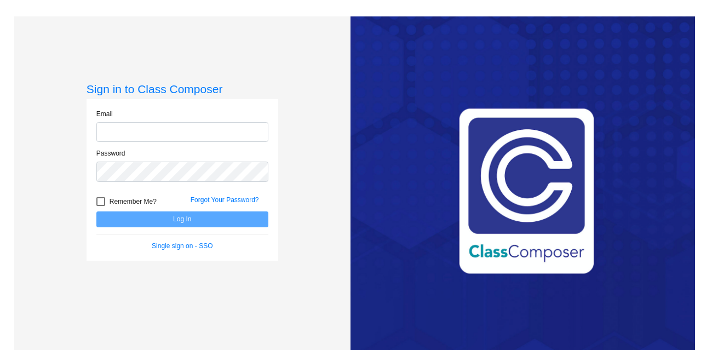 The height and width of the screenshot is (350, 701). Describe the element at coordinates (224, 200) in the screenshot. I see `a: Forgot Your Password?` at that location.